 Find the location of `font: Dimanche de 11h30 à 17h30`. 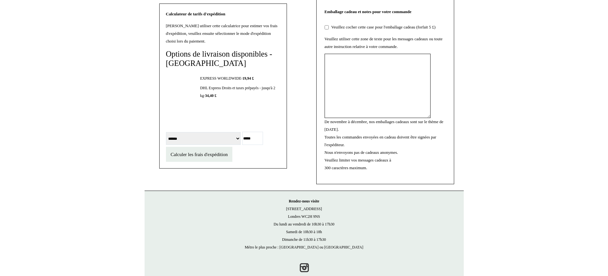

font: Dimanche de 11h30 à 17h30 is located at coordinates (304, 239).